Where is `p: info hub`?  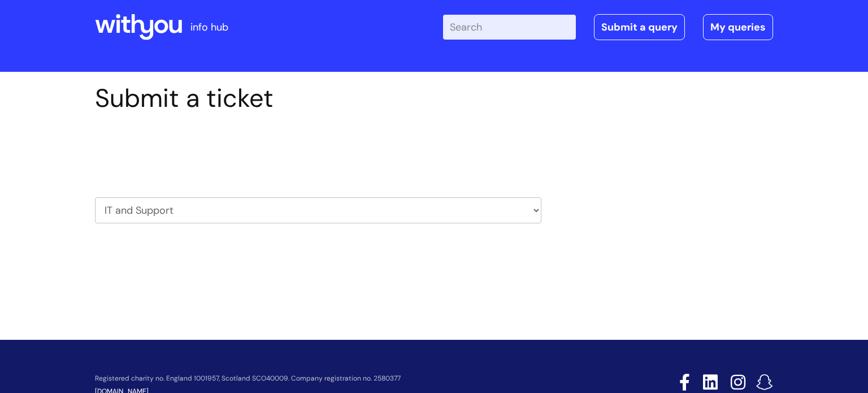
p: info hub is located at coordinates (209, 27).